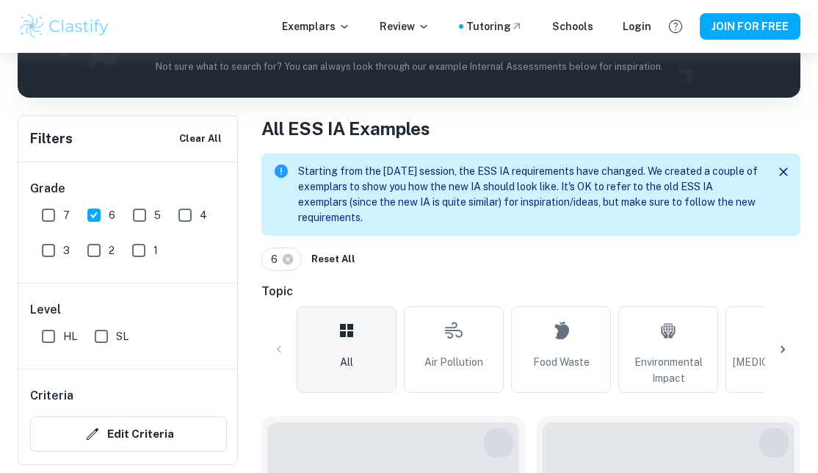 Image resolution: width=818 pixels, height=473 pixels. What do you see at coordinates (784, 172) in the screenshot?
I see `button: Close` at bounding box center [784, 172].